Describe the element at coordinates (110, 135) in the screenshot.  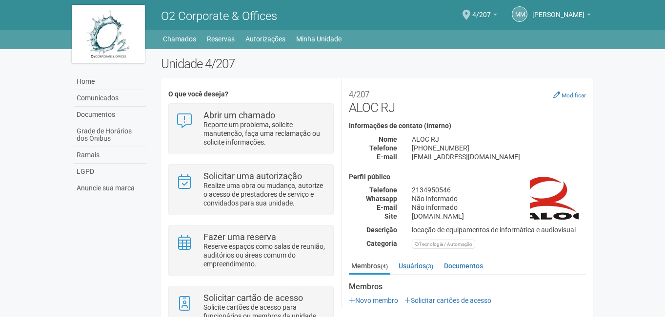
I see `a: Grade de Horários dos Ônibus` at that location.